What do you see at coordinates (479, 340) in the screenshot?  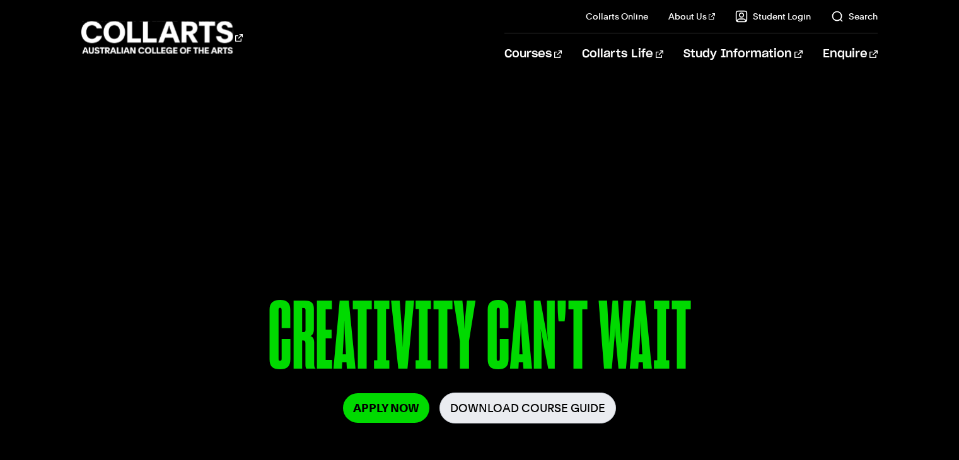 I see `p: CREATIVITY CAN'T WAIT` at bounding box center [479, 340].